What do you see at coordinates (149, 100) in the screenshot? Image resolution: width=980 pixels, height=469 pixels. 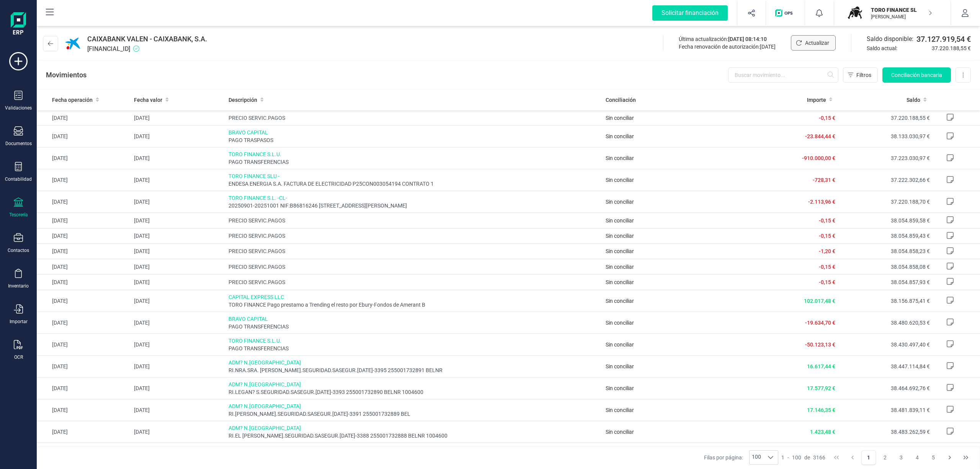 I see `span: Fecha valor` at bounding box center [149, 100].